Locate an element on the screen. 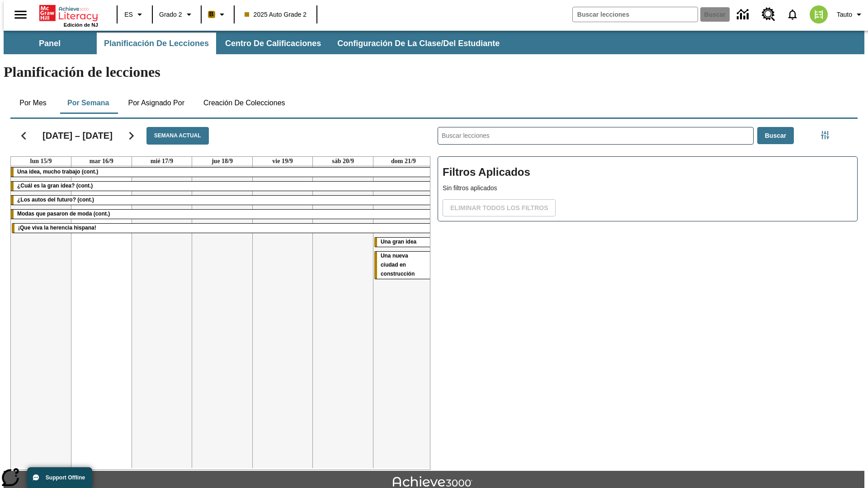  button: Por asignado por is located at coordinates (156, 103).